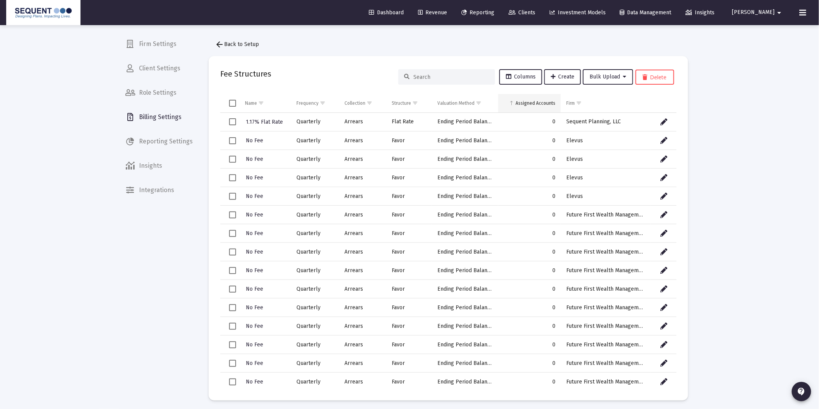 This screenshot has width=819, height=409. Describe the element at coordinates (700, 13) in the screenshot. I see `a: Insights` at that location.